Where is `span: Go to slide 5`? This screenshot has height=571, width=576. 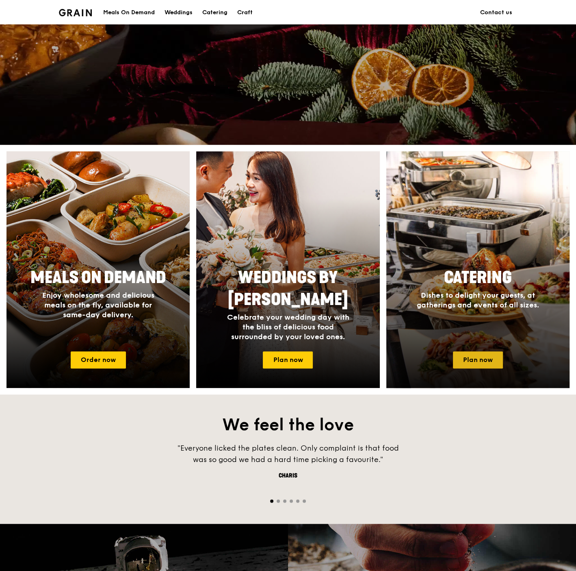 span: Go to slide 5 is located at coordinates (298, 501).